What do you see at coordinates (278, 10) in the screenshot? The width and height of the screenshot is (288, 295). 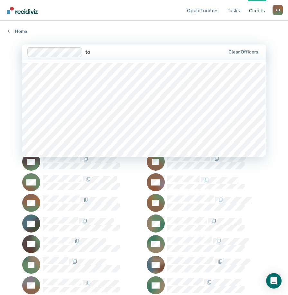 I see `button: Profile dropdown button` at bounding box center [278, 10].